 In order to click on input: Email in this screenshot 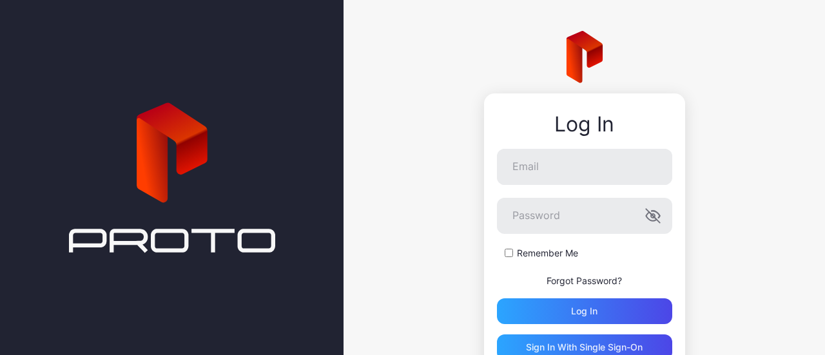, I will do `click(585, 167)`.